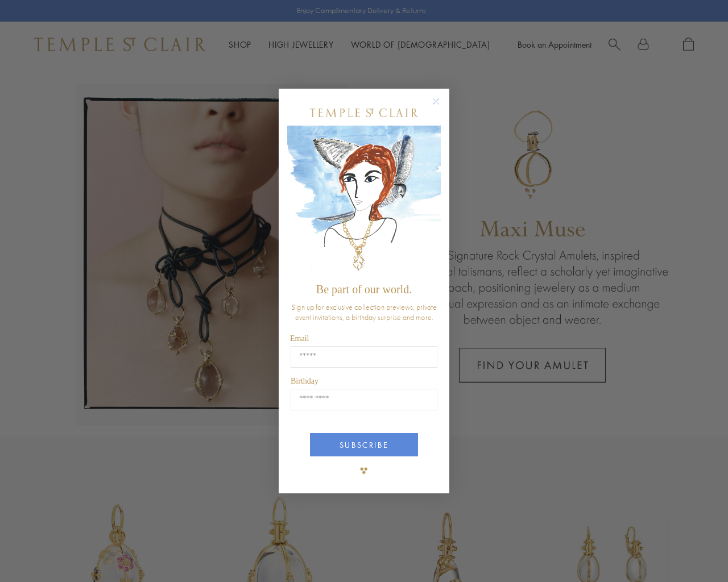 The image size is (728, 582). Describe the element at coordinates (364, 112) in the screenshot. I see `img: Temple St. Clair` at that location.